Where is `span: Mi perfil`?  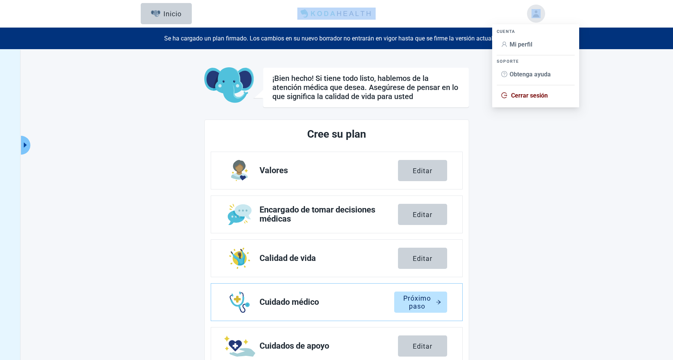 span: Mi perfil is located at coordinates (521, 44).